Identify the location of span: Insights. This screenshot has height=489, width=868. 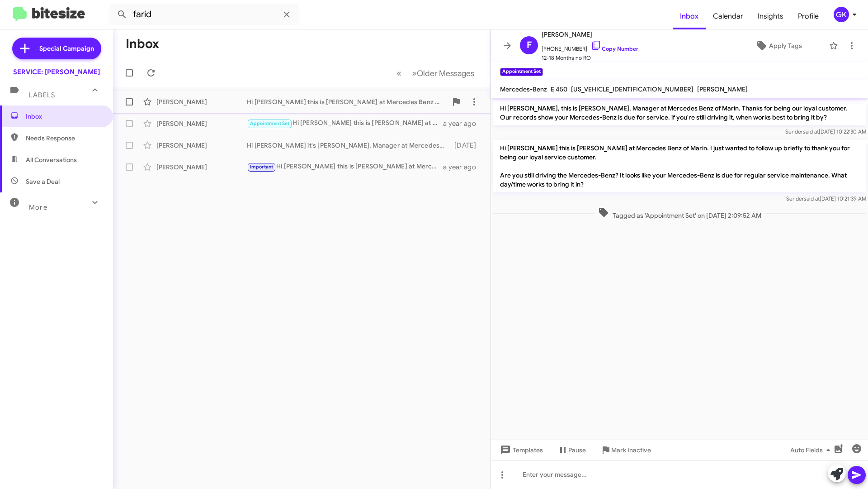
(771, 16).